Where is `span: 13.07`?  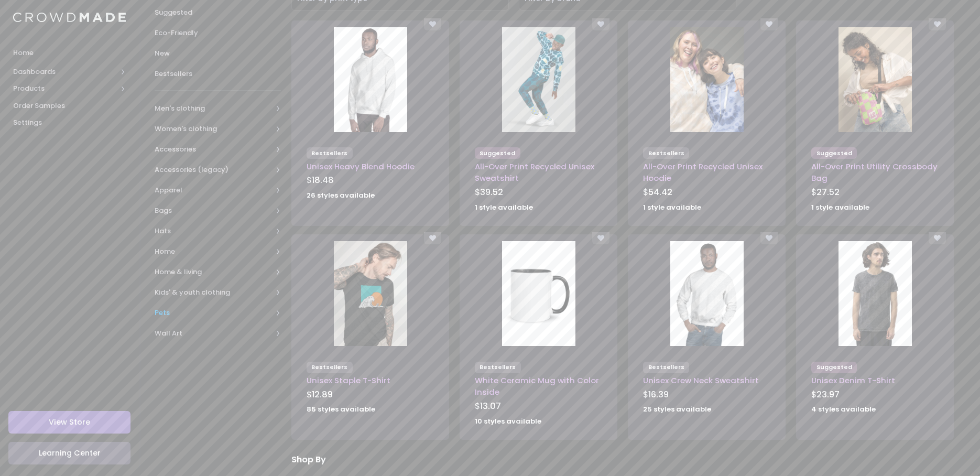
span: 13.07 is located at coordinates (490, 406).